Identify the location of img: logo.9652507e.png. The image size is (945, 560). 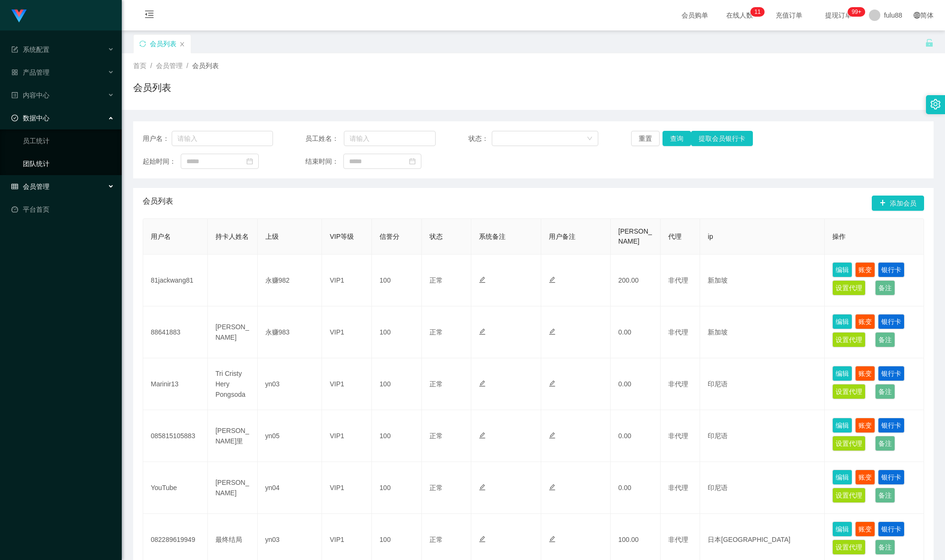
(19, 16).